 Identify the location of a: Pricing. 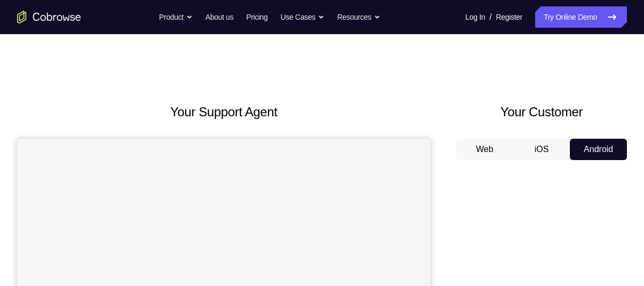
(257, 17).